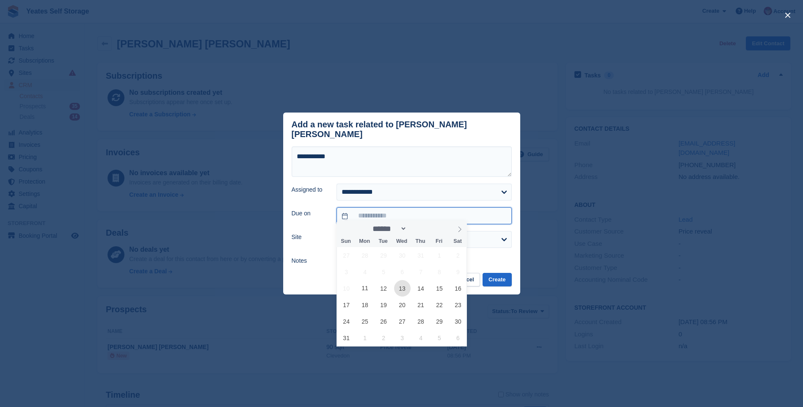  Describe the element at coordinates (439, 241) in the screenshot. I see `span: Fri` at that location.